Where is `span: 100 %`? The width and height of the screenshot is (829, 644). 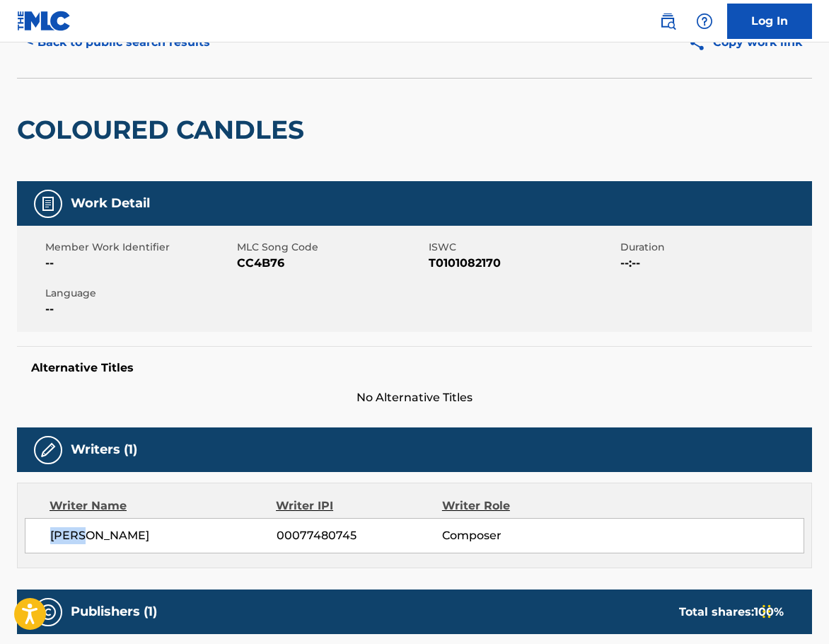 span: 100 % is located at coordinates (769, 611).